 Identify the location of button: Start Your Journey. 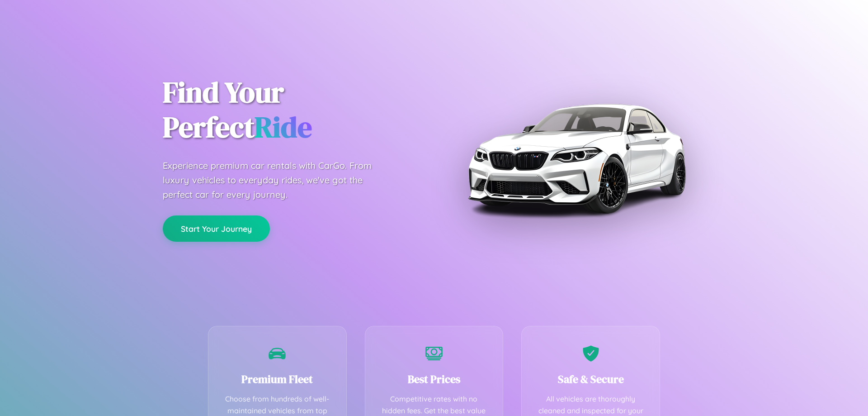
(216, 228).